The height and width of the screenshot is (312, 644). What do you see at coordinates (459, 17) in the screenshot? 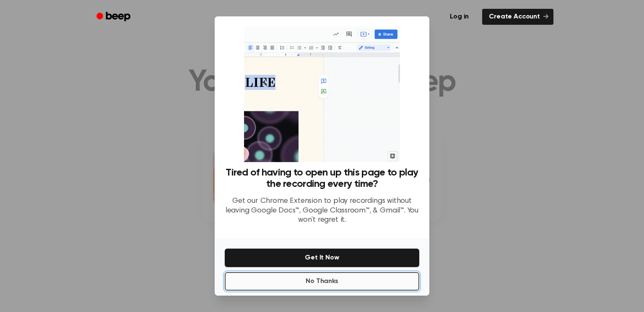
I see `a: Log in` at bounding box center [459, 17].